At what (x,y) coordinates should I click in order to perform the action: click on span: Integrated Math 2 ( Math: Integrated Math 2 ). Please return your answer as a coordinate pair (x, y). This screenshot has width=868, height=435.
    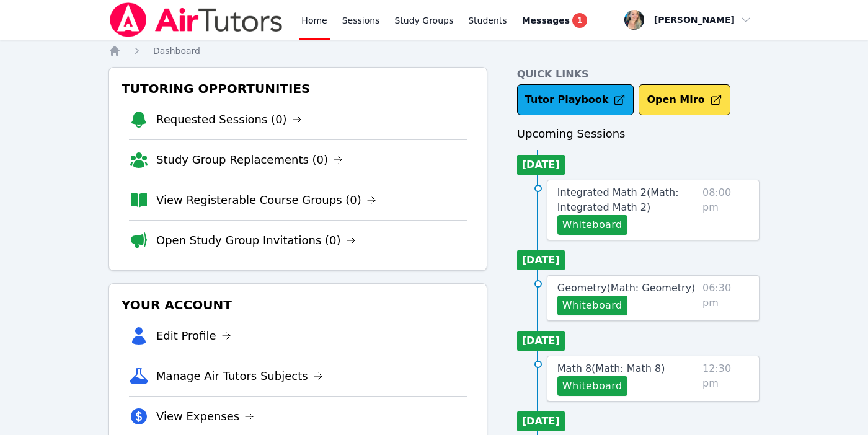
    Looking at the image, I should click on (618, 199).